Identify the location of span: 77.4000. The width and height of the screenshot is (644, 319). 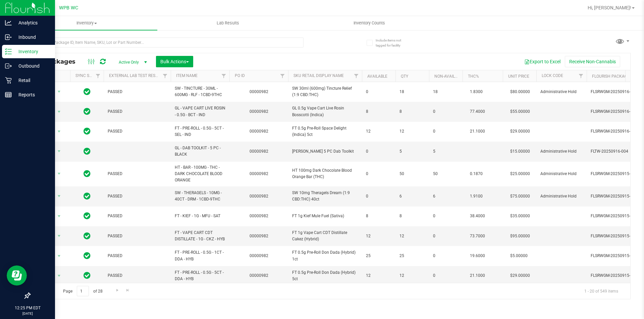
(477, 112).